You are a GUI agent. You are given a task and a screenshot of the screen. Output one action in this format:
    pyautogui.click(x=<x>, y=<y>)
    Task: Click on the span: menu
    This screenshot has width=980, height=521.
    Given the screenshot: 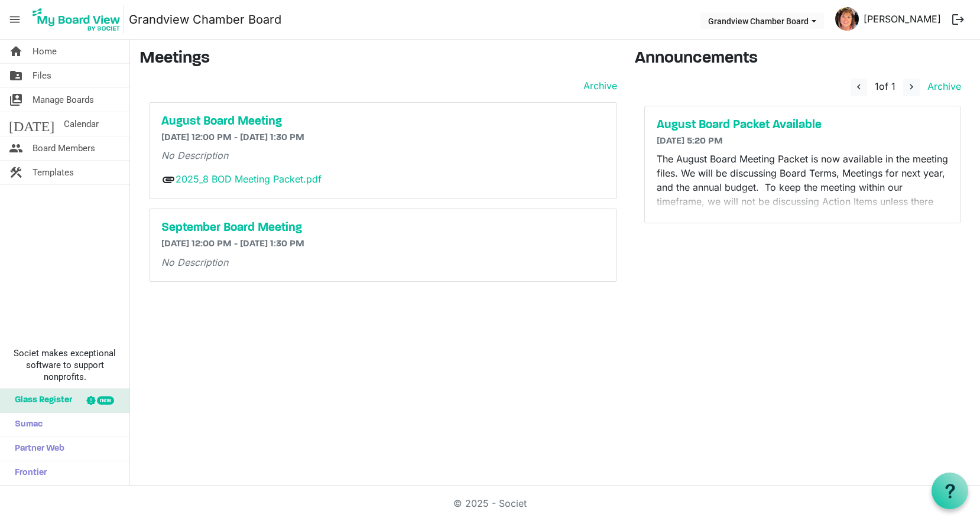 What is the action you would take?
    pyautogui.click(x=14, y=19)
    